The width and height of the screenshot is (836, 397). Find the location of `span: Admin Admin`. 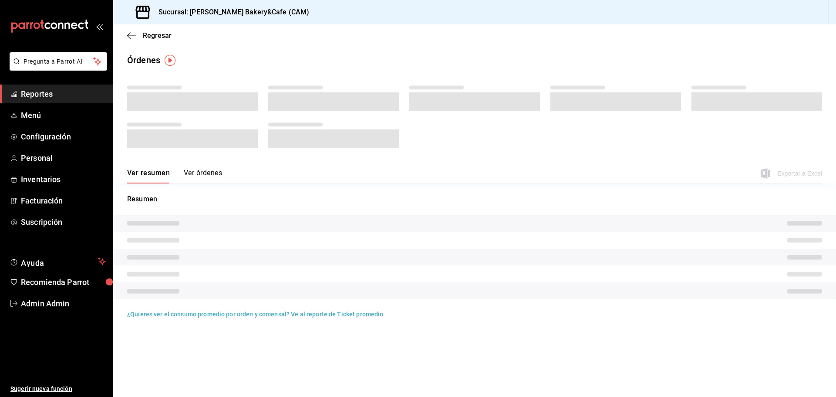

span: Admin Admin is located at coordinates (63, 303).